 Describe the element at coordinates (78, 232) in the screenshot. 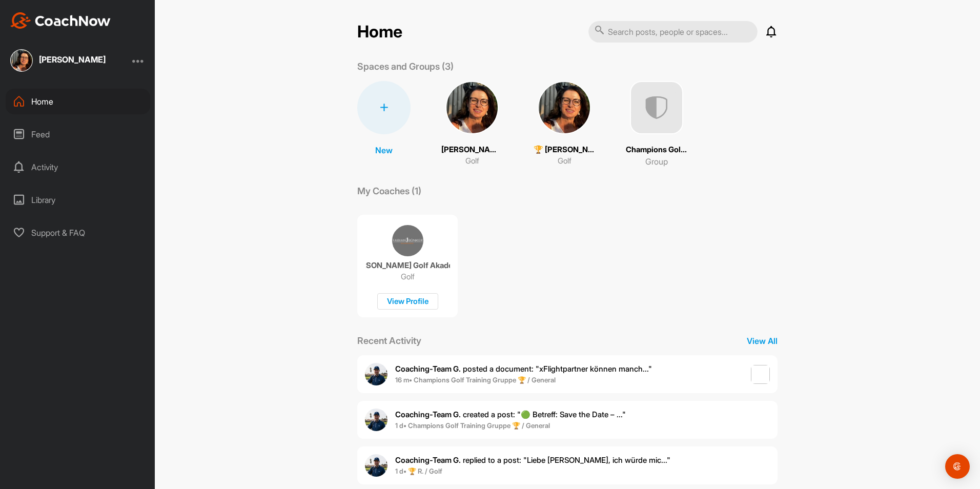

I see `div: Support & FAQ` at that location.